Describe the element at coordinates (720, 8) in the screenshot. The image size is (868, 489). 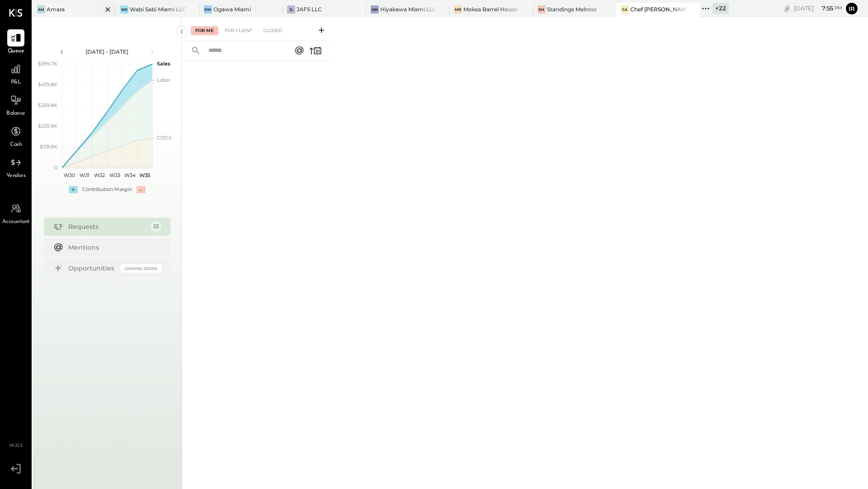
I see `div: + 22` at that location.